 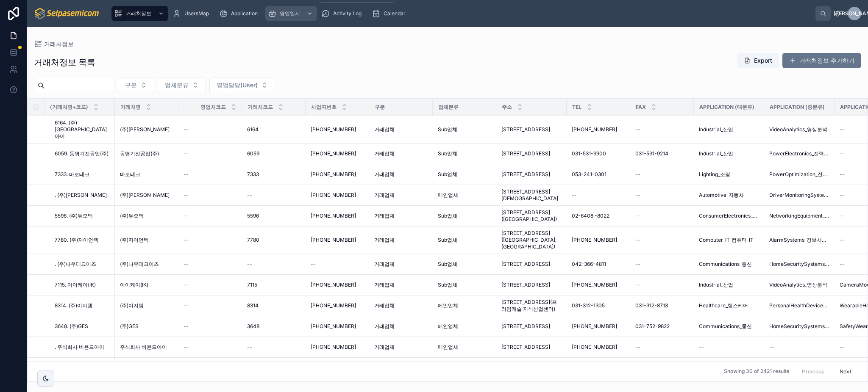 I want to click on img: App logo, so click(x=67, y=14).